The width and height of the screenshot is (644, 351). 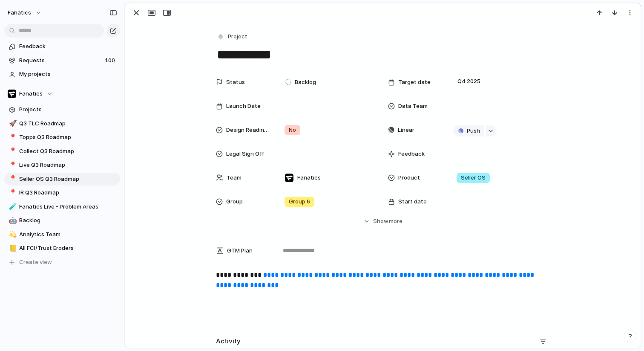 I want to click on span: GTM Plan, so click(x=240, y=251).